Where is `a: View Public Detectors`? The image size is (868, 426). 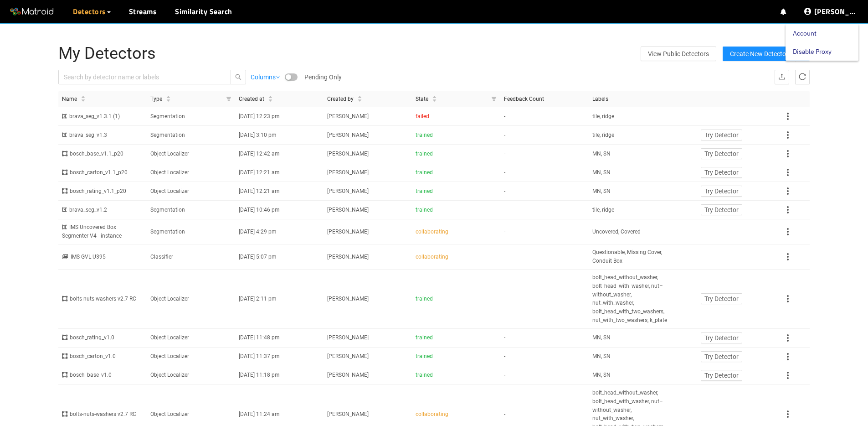 a: View Public Detectors is located at coordinates (678, 54).